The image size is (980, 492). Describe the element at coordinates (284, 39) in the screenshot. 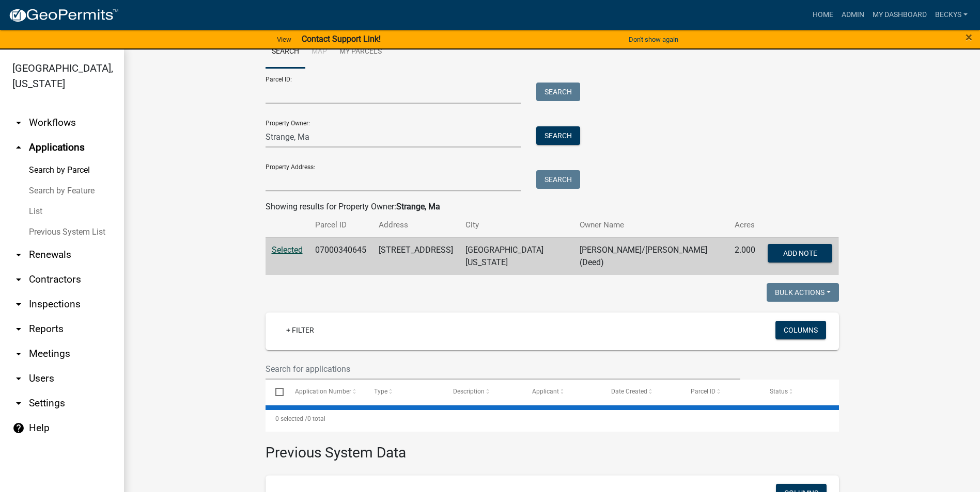

I see `a: View` at that location.